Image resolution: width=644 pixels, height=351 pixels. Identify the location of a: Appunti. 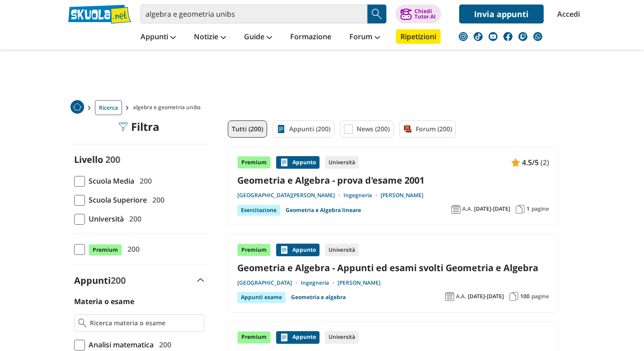
(158, 38).